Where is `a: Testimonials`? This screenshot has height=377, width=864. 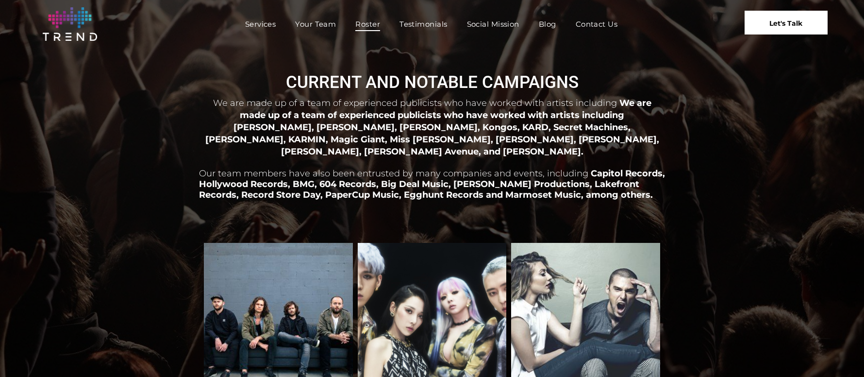 a: Testimonials is located at coordinates (423, 24).